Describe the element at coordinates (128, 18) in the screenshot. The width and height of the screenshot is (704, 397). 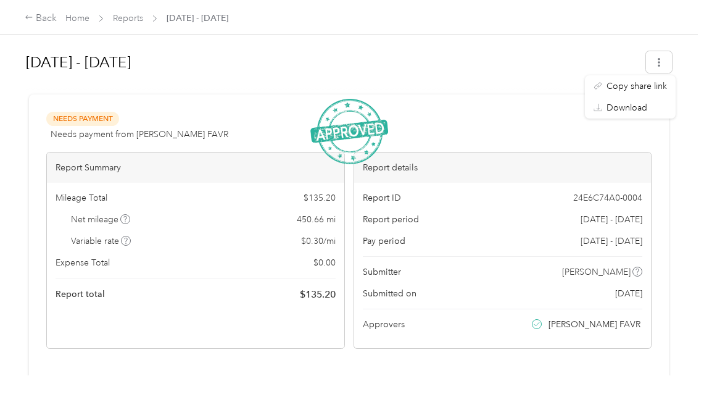
I see `a: Reports` at that location.